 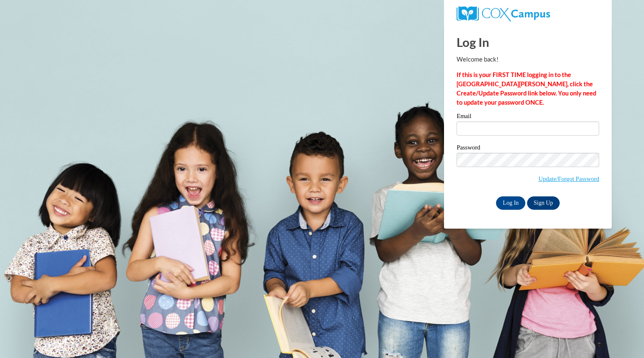 What do you see at coordinates (503, 13) in the screenshot?
I see `a: COX Campus` at bounding box center [503, 13].